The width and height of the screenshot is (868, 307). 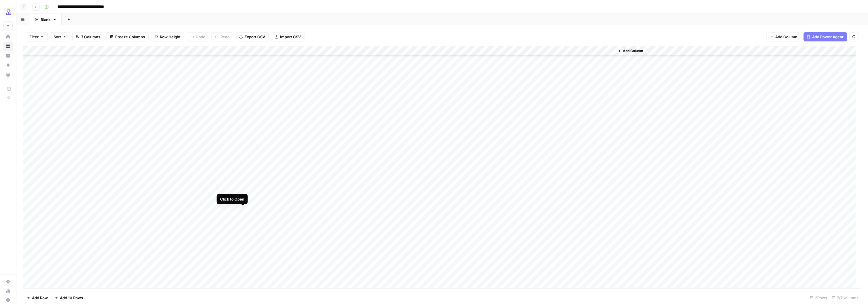 What do you see at coordinates (130, 37) in the screenshot?
I see `span: Freeze Columns` at bounding box center [130, 37].